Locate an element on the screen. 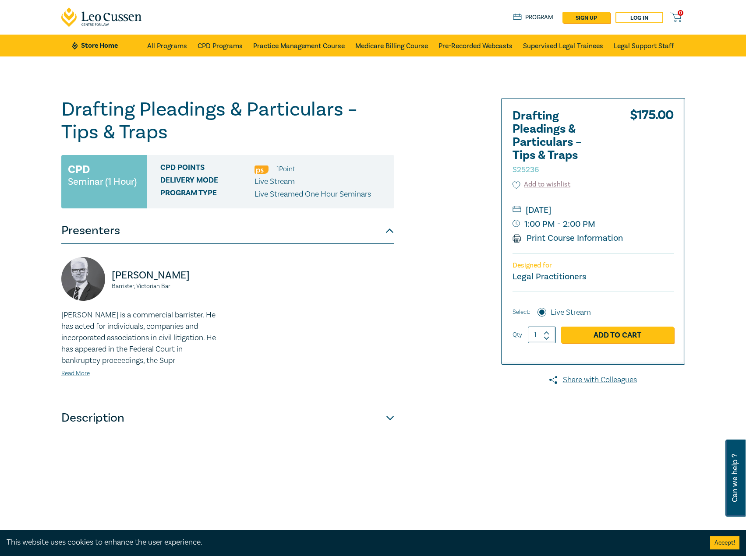 Image resolution: width=746 pixels, height=556 pixels. a: Supervised Legal Trainees is located at coordinates (563, 46).